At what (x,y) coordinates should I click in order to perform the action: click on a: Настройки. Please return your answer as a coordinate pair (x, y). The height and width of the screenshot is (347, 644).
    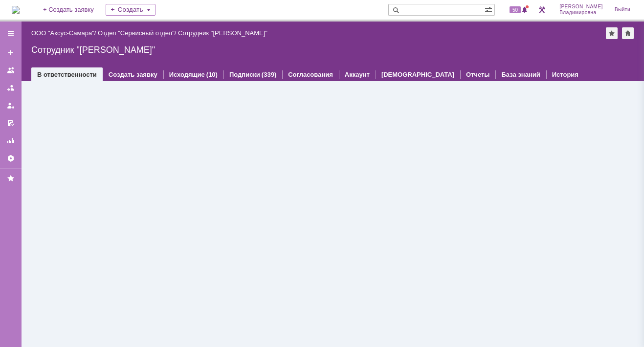
    Looking at the image, I should click on (11, 159).